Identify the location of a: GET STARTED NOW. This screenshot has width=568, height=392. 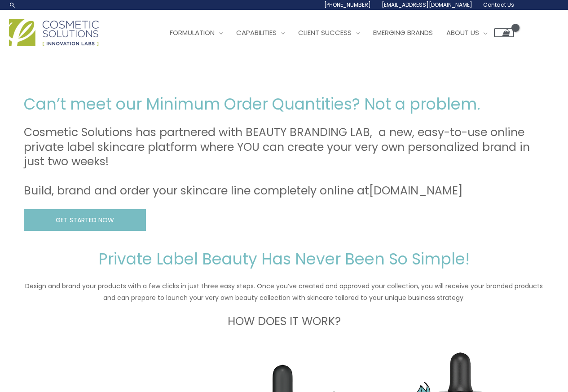
(85, 220).